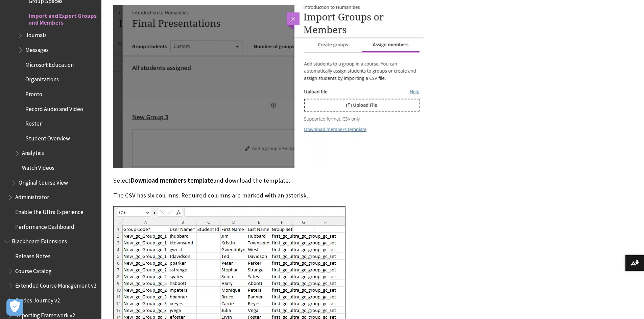 The width and height of the screenshot is (644, 319). Describe the element at coordinates (39, 240) in the screenshot. I see `span: Blackboard Extensions` at that location.